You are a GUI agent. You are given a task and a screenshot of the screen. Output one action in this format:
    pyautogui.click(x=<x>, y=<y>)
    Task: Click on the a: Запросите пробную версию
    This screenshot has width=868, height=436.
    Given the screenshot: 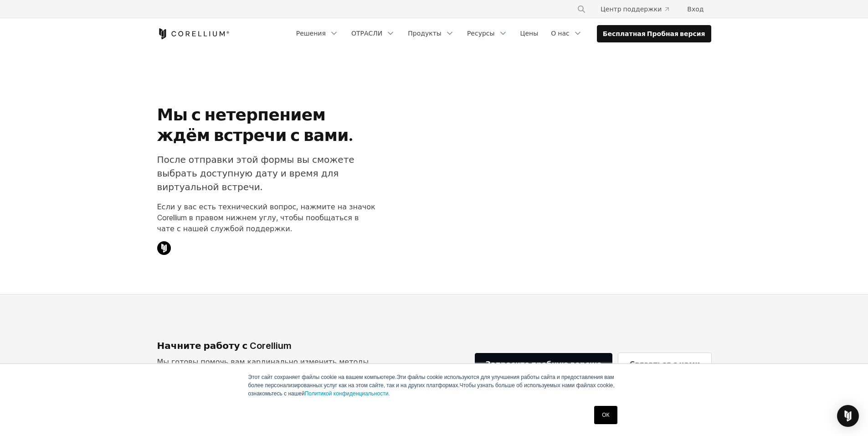 What is the action you would take?
    pyautogui.click(x=543, y=363)
    